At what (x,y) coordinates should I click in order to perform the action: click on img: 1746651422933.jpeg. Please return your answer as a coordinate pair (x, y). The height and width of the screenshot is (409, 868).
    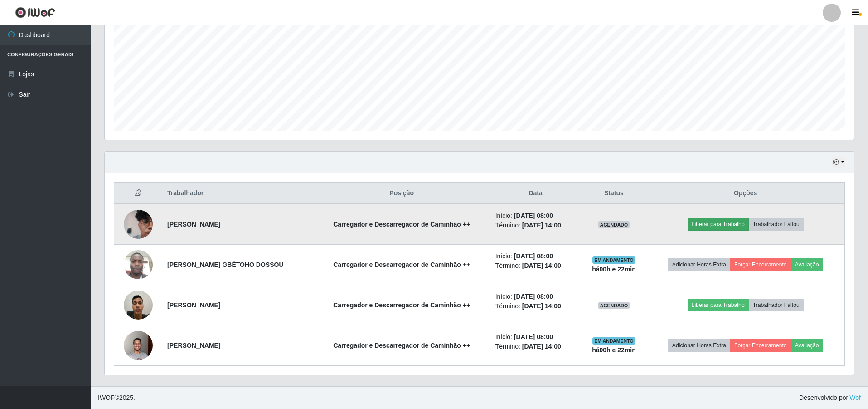
    Looking at the image, I should click on (138, 224).